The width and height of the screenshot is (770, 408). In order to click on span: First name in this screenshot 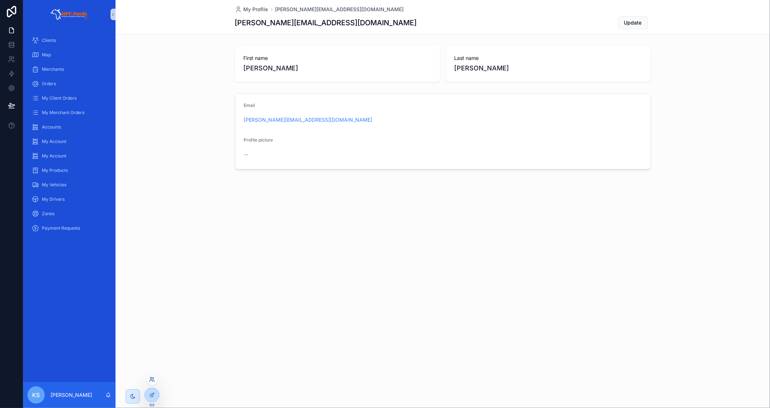, I will do `click(338, 58)`.